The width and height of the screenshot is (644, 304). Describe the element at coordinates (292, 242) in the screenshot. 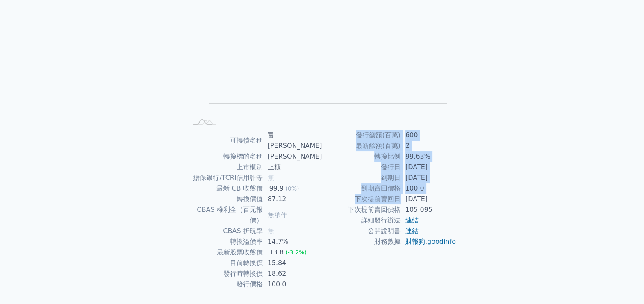

I see `td: 14.7%` at that location.